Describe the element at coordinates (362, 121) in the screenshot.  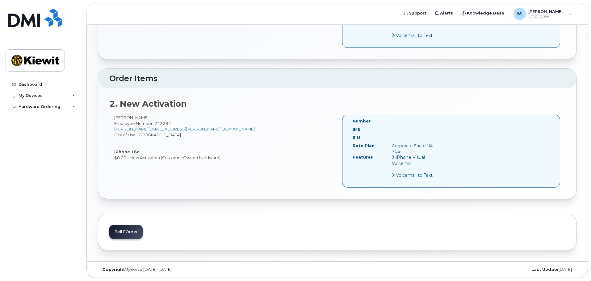
I see `label: Number` at that location.